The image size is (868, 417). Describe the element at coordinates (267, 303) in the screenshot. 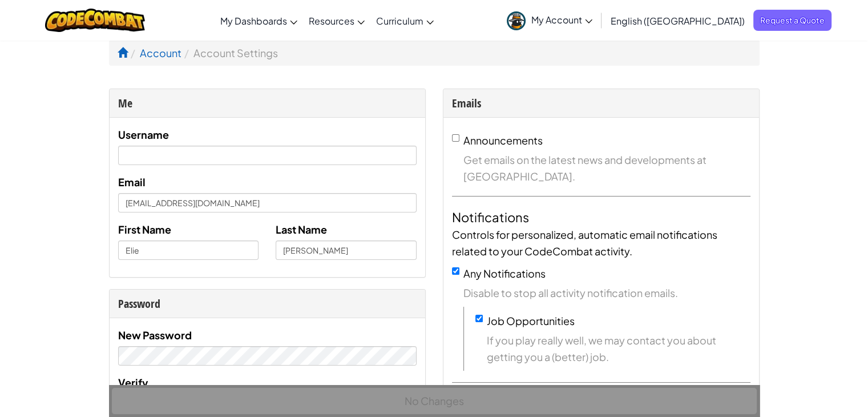

I see `div: Password` at that location.